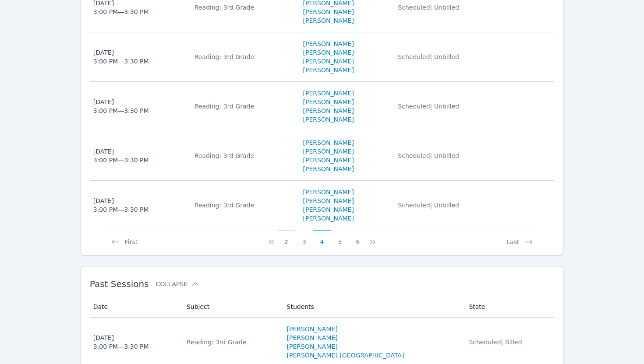  Describe the element at coordinates (373, 307) in the screenshot. I see `th: Students` at that location.